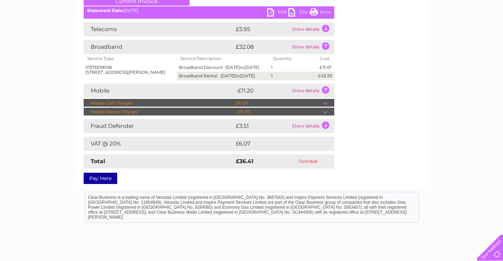 The width and height of the screenshot is (503, 261). I want to click on td: £5.95, so click(262, 29).